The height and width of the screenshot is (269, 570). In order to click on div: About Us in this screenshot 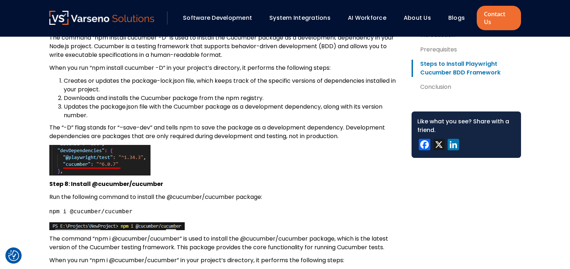, I will do `click(421, 18)`.